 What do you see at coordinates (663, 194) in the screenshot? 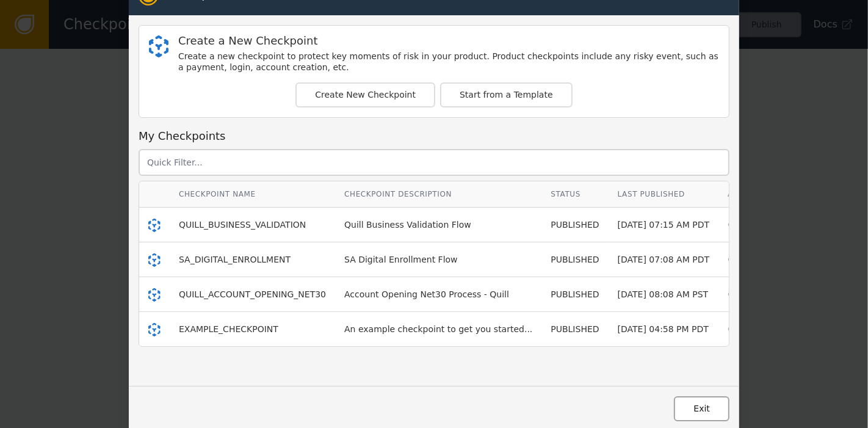
I see `th: Last Published` at bounding box center [663, 194].